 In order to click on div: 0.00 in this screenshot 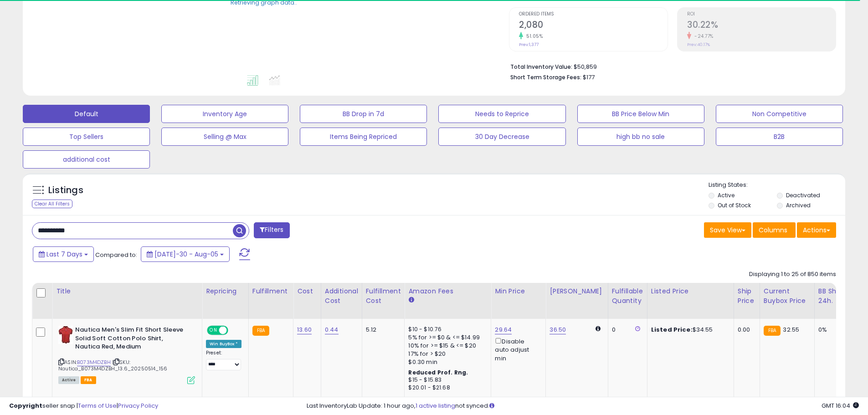, I will do `click(745, 330)`.